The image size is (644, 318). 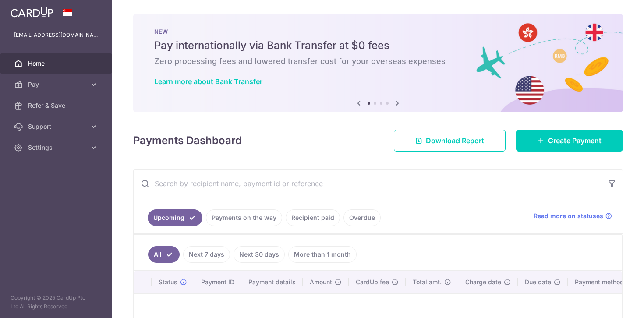 What do you see at coordinates (208, 81) in the screenshot?
I see `a: Learn more about Bank Transfer` at bounding box center [208, 81].